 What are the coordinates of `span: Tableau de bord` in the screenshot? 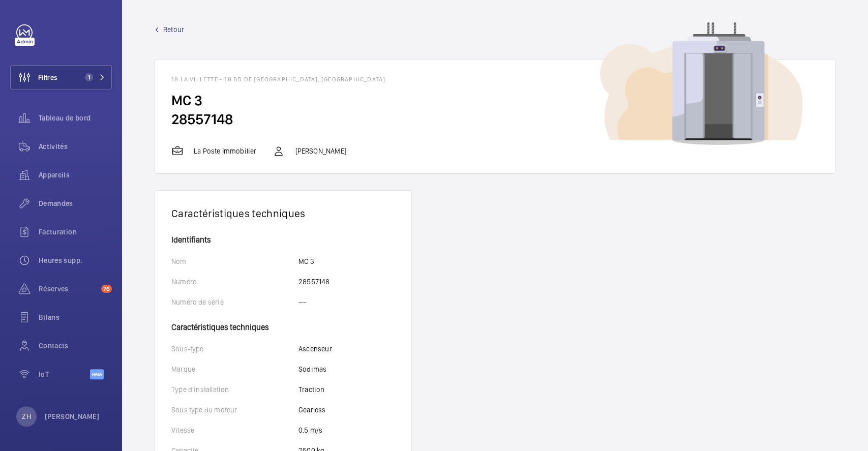 It's located at (75, 118).